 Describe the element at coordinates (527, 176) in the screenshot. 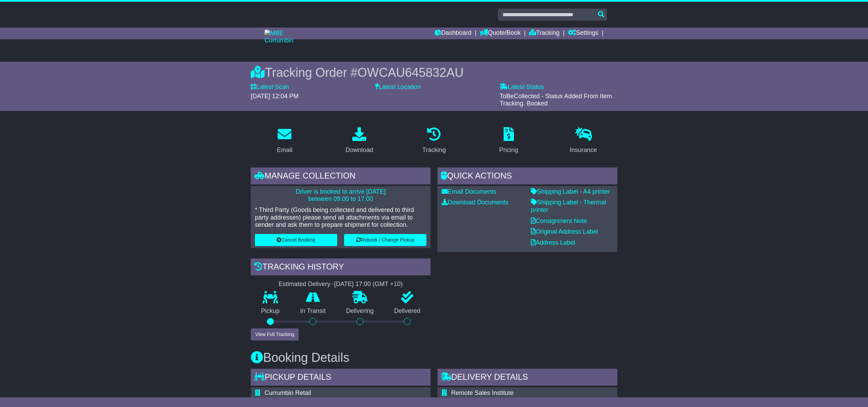

I see `div: Quick Actions` at that location.